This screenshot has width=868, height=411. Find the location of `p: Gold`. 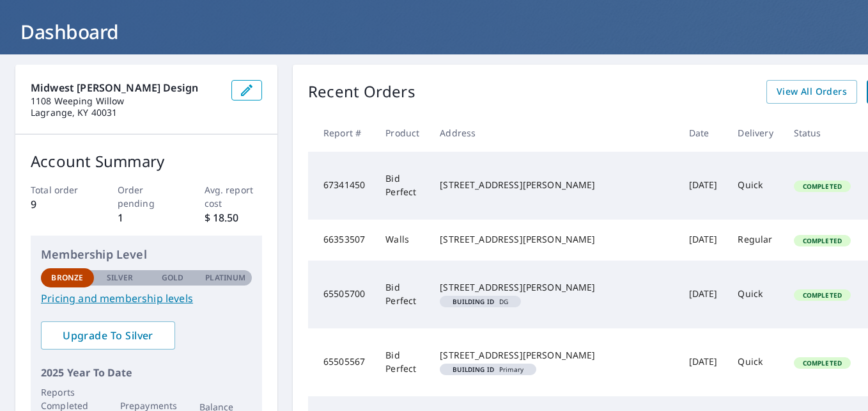

p: Gold is located at coordinates (173, 277).